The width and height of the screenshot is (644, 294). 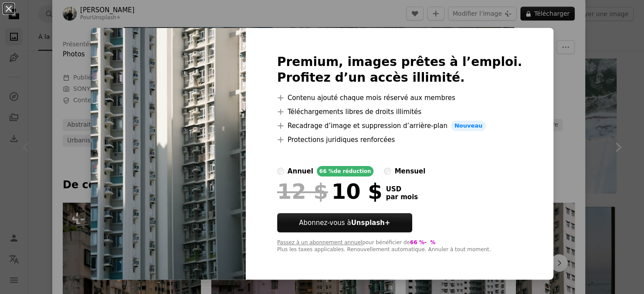 What do you see at coordinates (370, 223) in the screenshot?
I see `strong: Unsplash+` at bounding box center [370, 223].